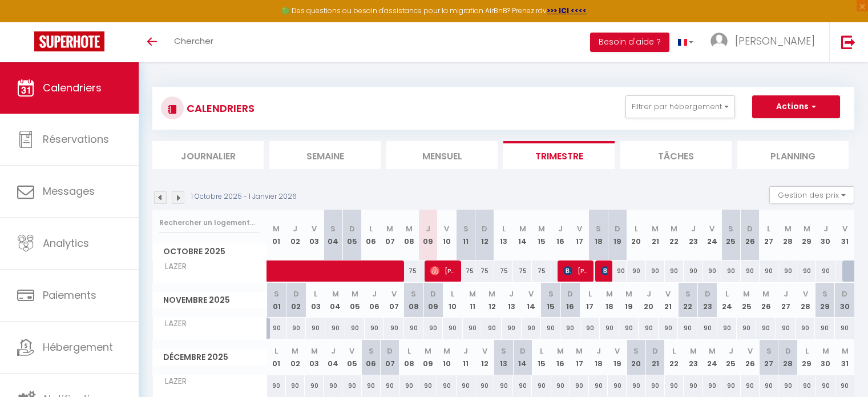  I want to click on button: Actions, so click(796, 107).